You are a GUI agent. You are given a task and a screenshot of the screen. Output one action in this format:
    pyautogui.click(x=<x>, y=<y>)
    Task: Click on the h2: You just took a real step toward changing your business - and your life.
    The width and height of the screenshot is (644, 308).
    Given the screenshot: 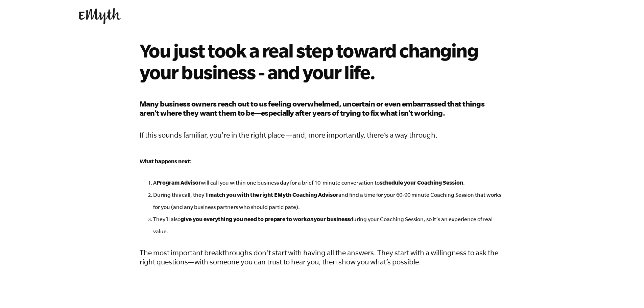 What is the action you would take?
    pyautogui.click(x=322, y=61)
    